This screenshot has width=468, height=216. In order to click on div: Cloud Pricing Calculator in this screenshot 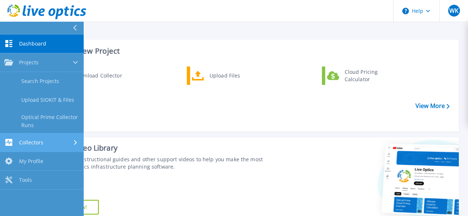, I will do `click(368, 76)`.